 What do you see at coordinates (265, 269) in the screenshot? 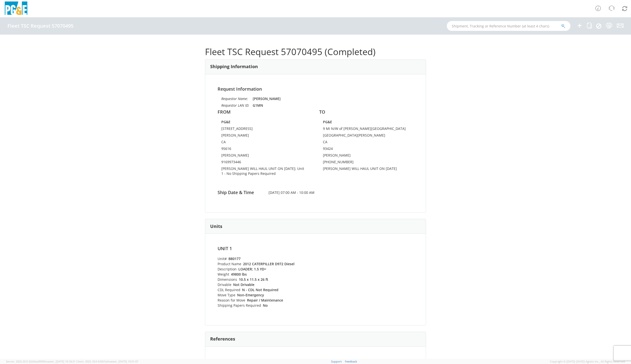
I see `li: Description` at bounding box center [265, 269].